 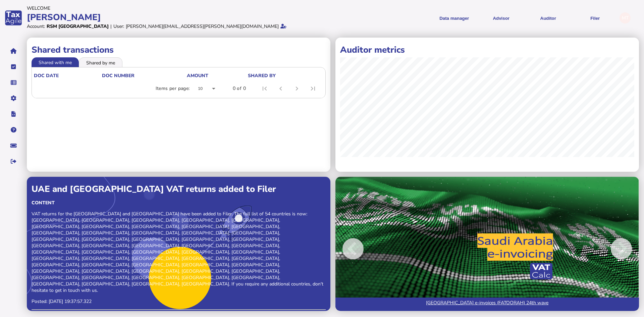 I want to click on h1: Auditor metrics, so click(x=487, y=50).